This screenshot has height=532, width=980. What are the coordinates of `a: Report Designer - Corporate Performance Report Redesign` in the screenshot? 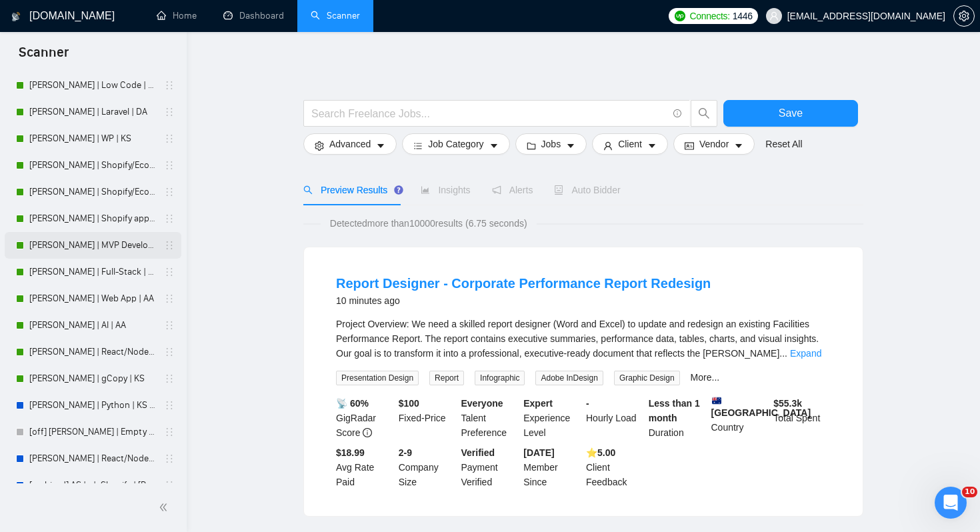 It's located at (524, 283).